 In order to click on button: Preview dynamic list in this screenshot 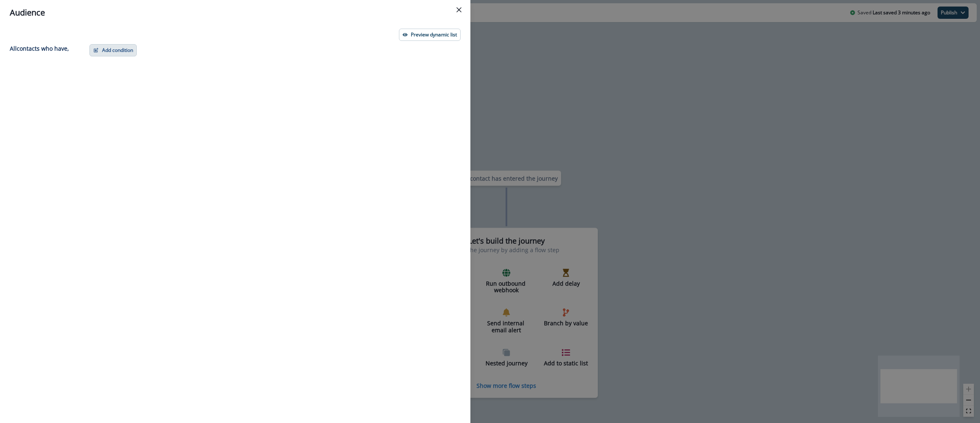, I will do `click(430, 35)`.